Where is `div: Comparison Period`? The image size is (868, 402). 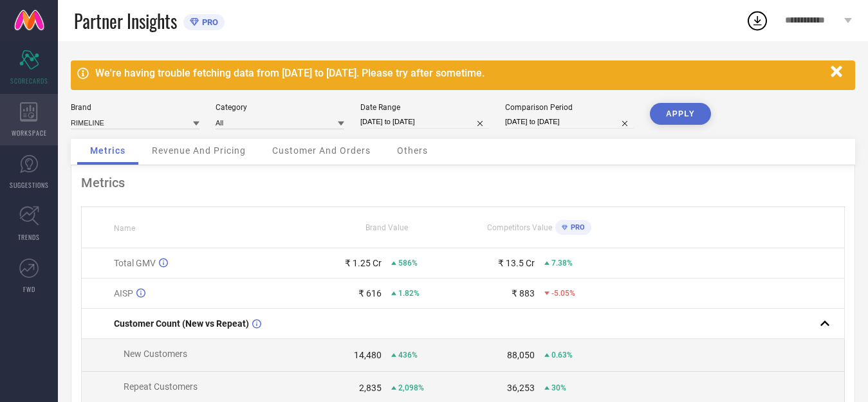 div: Comparison Period is located at coordinates (570, 108).